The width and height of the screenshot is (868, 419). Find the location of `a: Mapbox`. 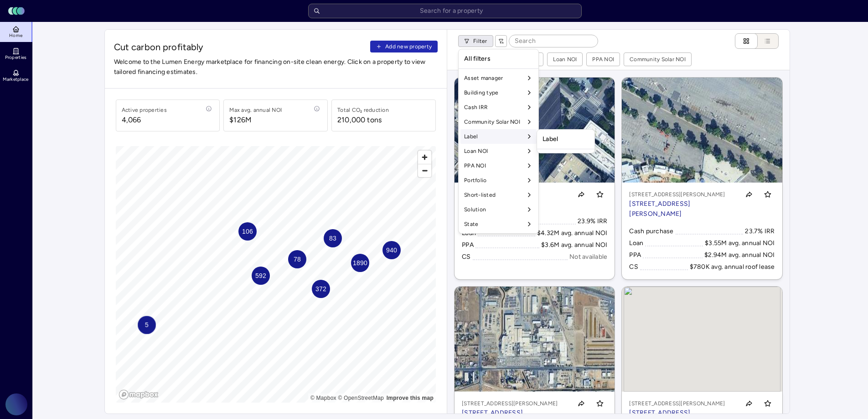

a: Mapbox is located at coordinates (323, 398).